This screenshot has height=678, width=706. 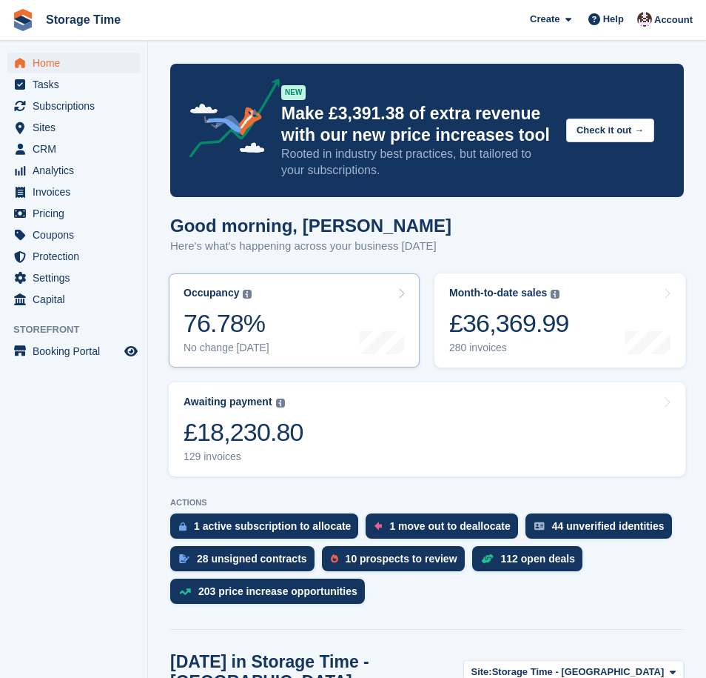 What do you see at coordinates (397, 562) in the screenshot?
I see `a: 10 prospects to review` at bounding box center [397, 562].